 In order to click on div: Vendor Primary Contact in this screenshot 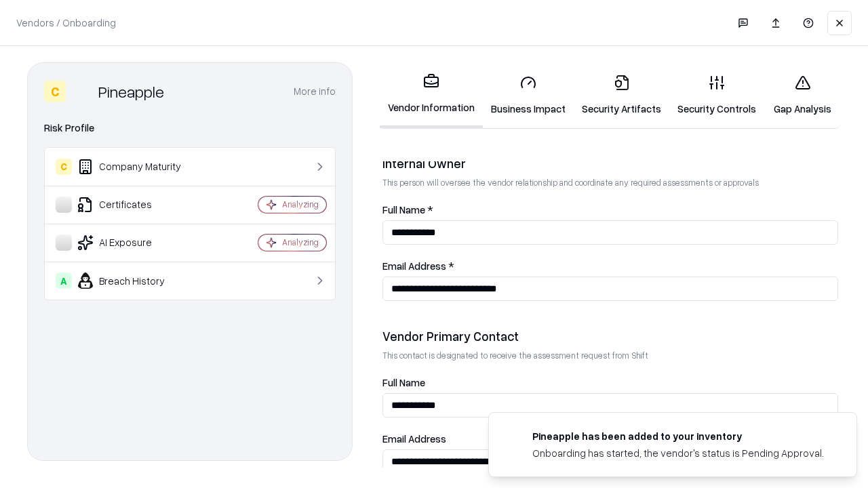, I will do `click(611, 336)`.